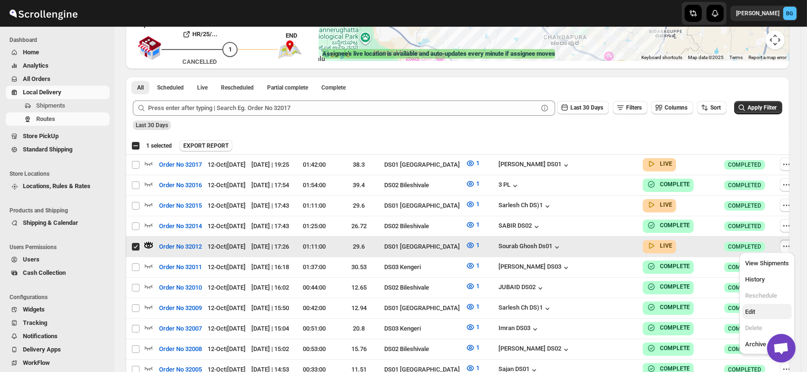 The image size is (807, 372). I want to click on span: Sort, so click(715, 108).